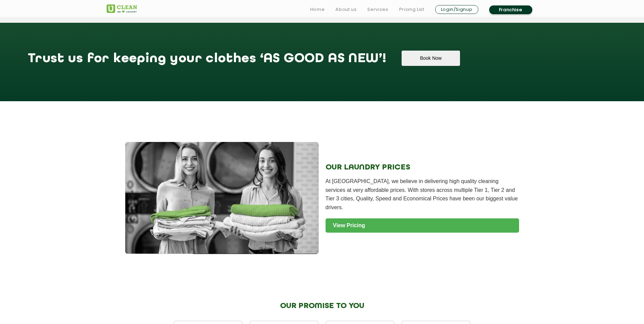 This screenshot has width=644, height=324. I want to click on a: View Pricing, so click(422, 226).